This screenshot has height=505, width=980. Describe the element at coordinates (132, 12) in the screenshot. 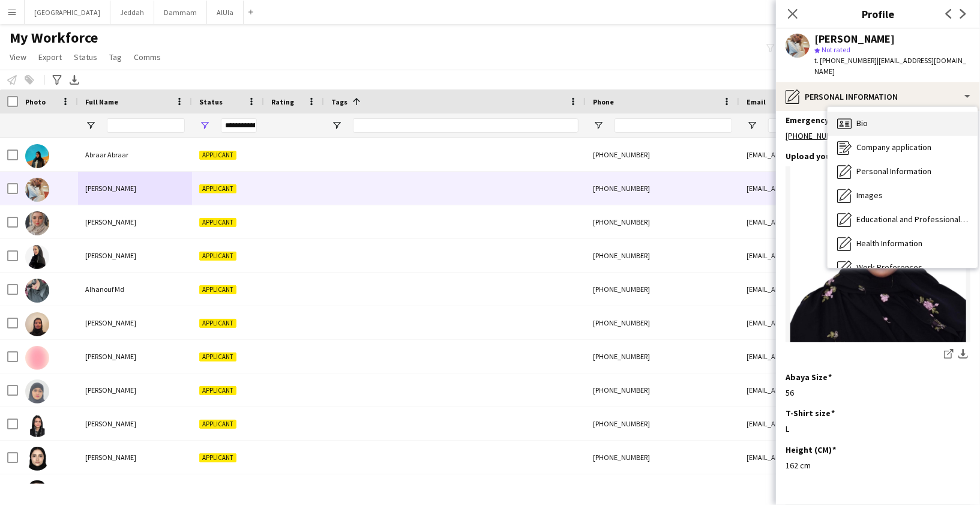

I see `button: Jeddah` at that location.